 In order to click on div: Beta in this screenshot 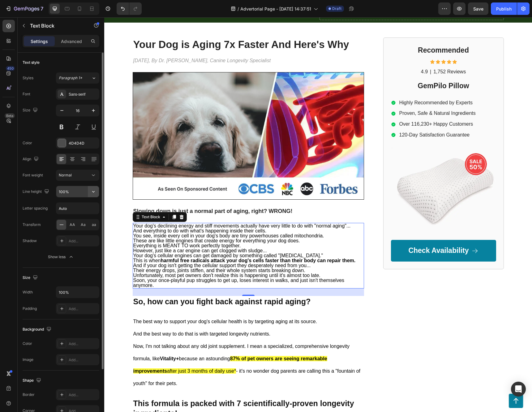, I will do `click(10, 115)`.